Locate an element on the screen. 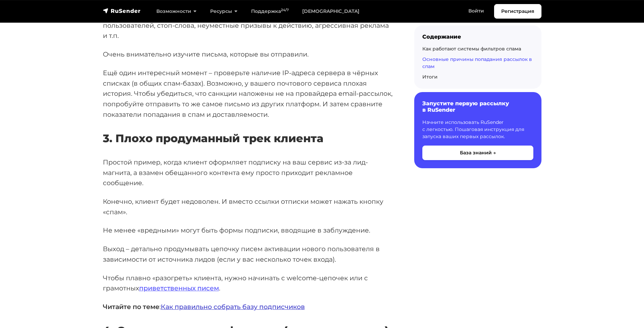 This screenshot has width=644, height=328. p: Начните использовать RuSender с легкостью. Пошаговая инструкция для запуска ваших первых рассылок. is located at coordinates (478, 129).